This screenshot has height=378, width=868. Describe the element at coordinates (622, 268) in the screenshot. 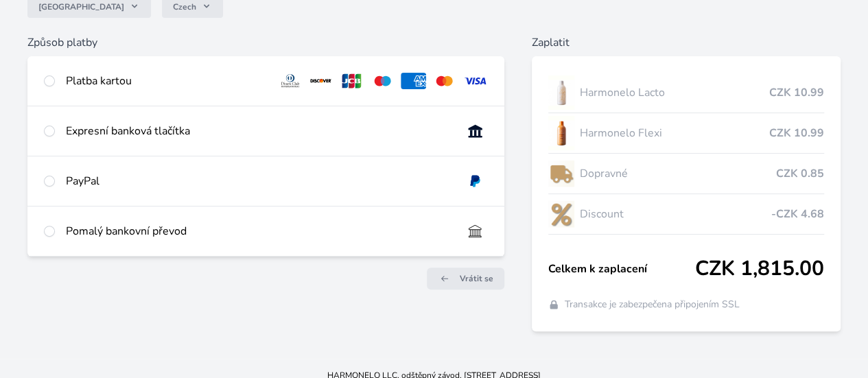

I see `span: Celkem k zaplacení` at that location.